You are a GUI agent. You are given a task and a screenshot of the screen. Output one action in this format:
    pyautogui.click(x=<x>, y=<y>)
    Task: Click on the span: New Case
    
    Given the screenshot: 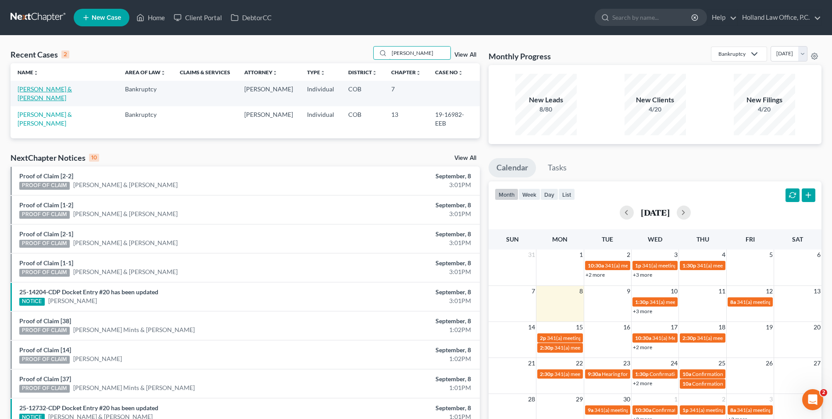 What is the action you would take?
    pyautogui.click(x=106, y=18)
    